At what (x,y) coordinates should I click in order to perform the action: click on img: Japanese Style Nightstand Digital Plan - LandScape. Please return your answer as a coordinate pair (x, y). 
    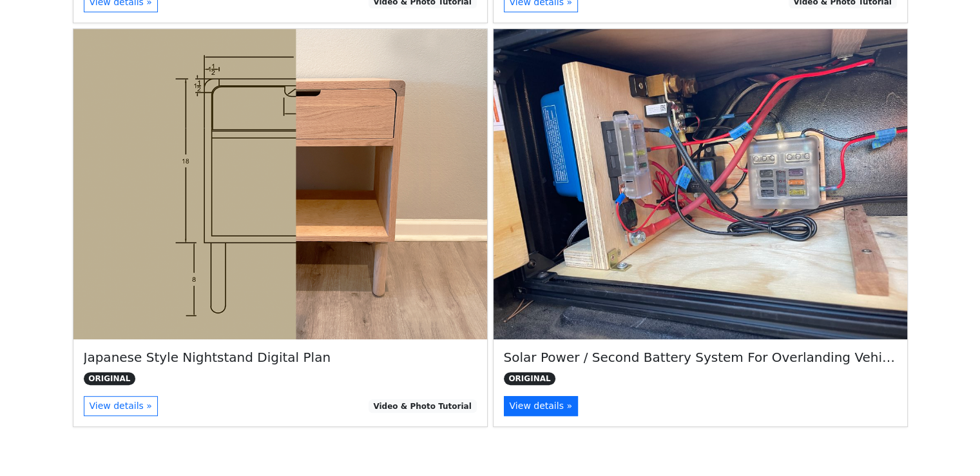
    Looking at the image, I should click on (280, 185).